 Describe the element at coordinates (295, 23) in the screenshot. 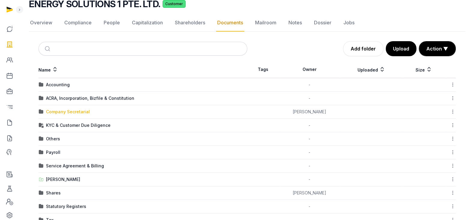

I see `a: Notes` at that location.